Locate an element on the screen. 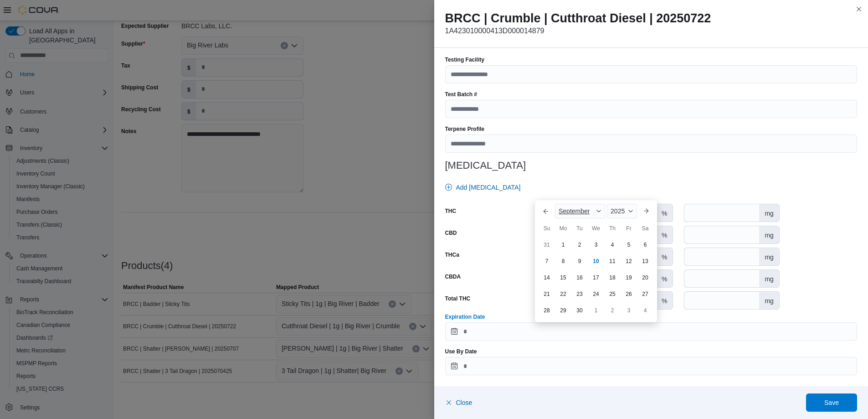 The width and height of the screenshot is (868, 419). div: Button. Open the year selector. 2025 is currently selected. is located at coordinates (622, 211).